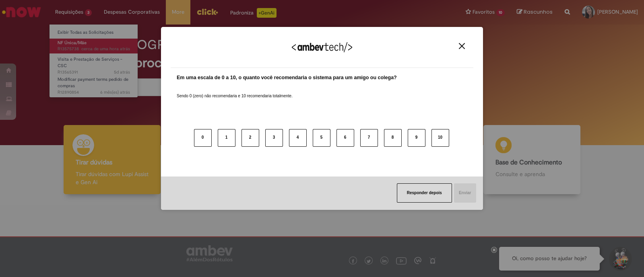 This screenshot has height=277, width=644. Describe the element at coordinates (393, 138) in the screenshot. I see `button: 8` at that location.